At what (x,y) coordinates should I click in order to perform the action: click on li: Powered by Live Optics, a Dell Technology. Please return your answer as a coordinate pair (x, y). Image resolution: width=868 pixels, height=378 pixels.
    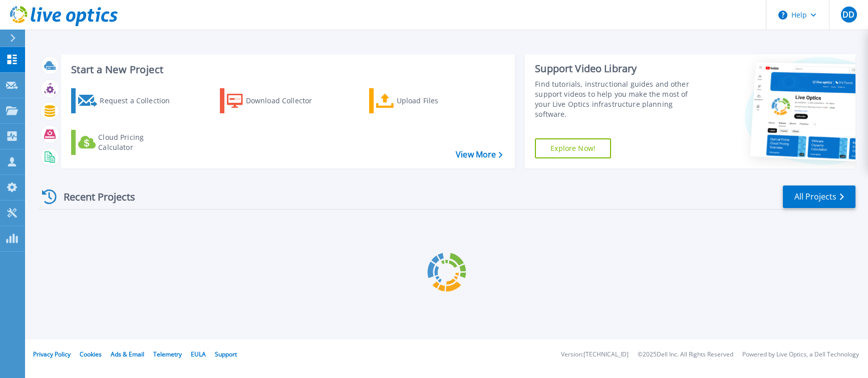
    Looking at the image, I should click on (800, 355).